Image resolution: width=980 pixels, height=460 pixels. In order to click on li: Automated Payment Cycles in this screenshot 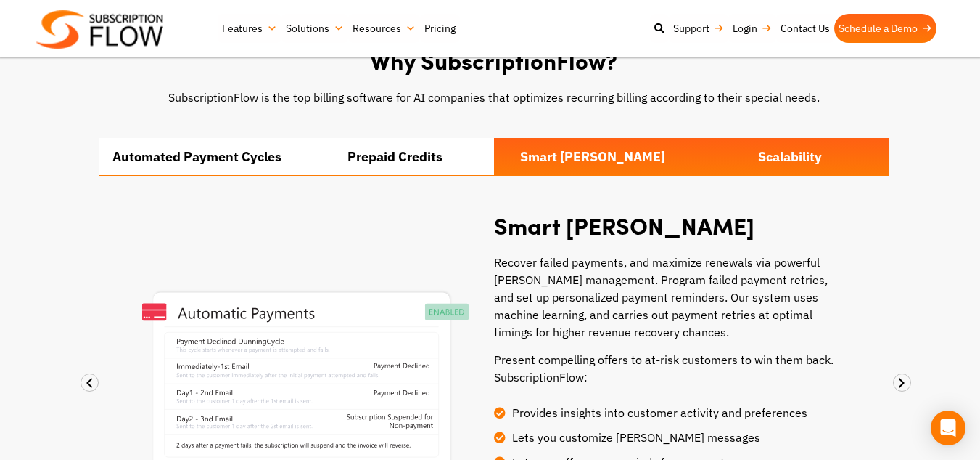, I will do `click(198, 156)`.